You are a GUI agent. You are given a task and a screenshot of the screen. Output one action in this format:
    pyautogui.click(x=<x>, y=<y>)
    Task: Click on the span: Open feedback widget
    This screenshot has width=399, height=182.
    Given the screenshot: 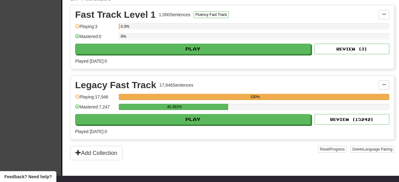 What is the action you would take?
    pyautogui.click(x=28, y=177)
    